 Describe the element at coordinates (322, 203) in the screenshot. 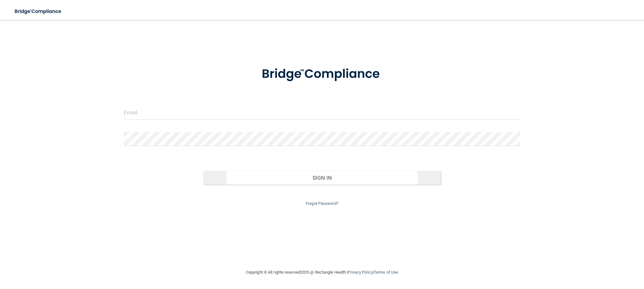

I see `a: Forgot Password?` at that location.